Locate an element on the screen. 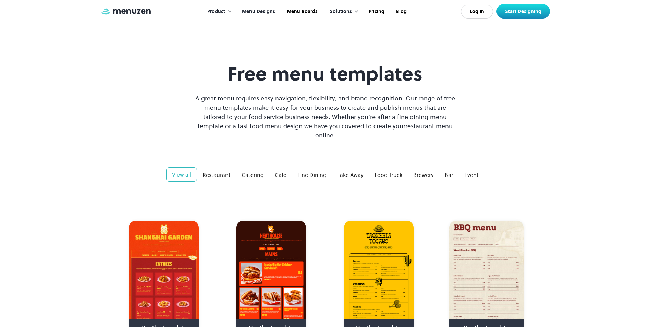 The image size is (650, 327). a: Blog is located at coordinates (401, 12).